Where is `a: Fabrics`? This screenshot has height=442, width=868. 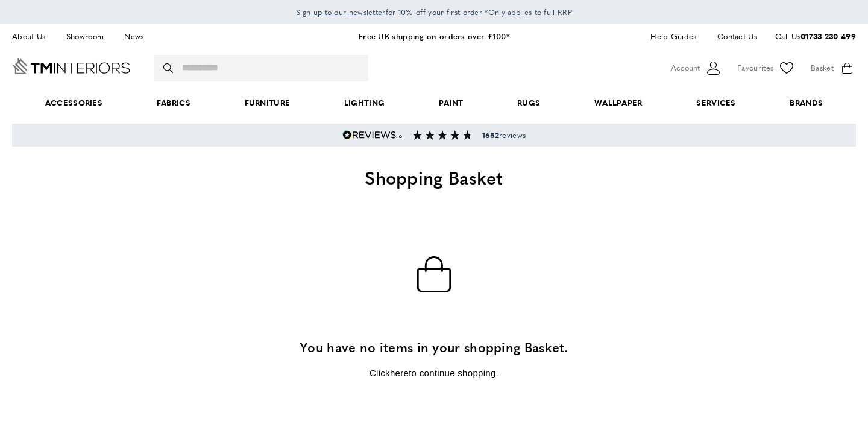
a: Fabrics is located at coordinates (174, 102).